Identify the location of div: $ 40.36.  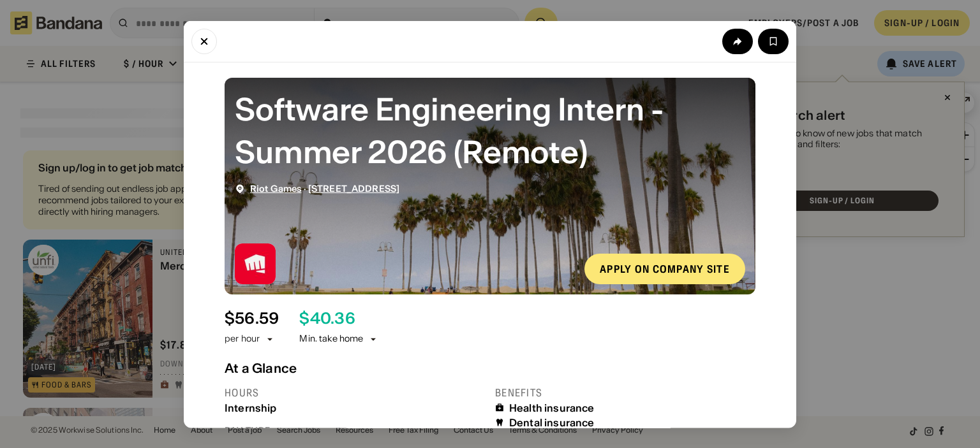
(326, 319).